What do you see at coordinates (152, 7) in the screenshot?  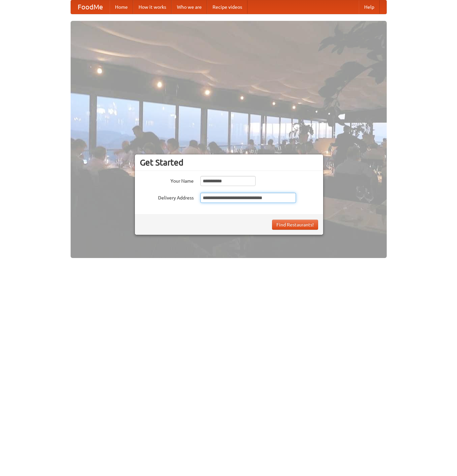 I see `a: How it works` at bounding box center [152, 7].